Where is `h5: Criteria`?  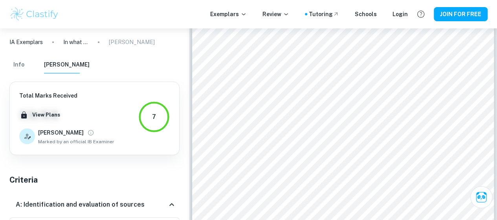
h5: Criteria is located at coordinates (94, 180).